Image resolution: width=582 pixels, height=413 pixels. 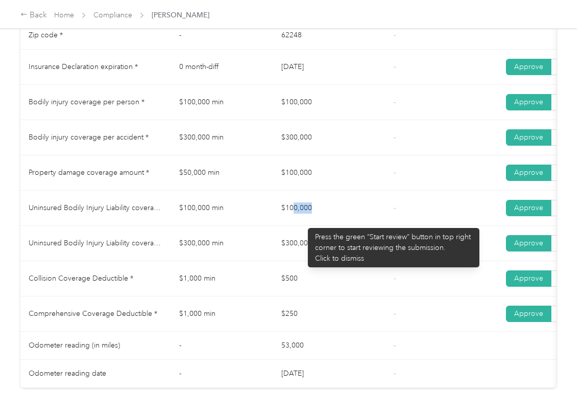 What do you see at coordinates (96, 345) in the screenshot?
I see `td: Odometer reading (in miles)` at bounding box center [96, 345].